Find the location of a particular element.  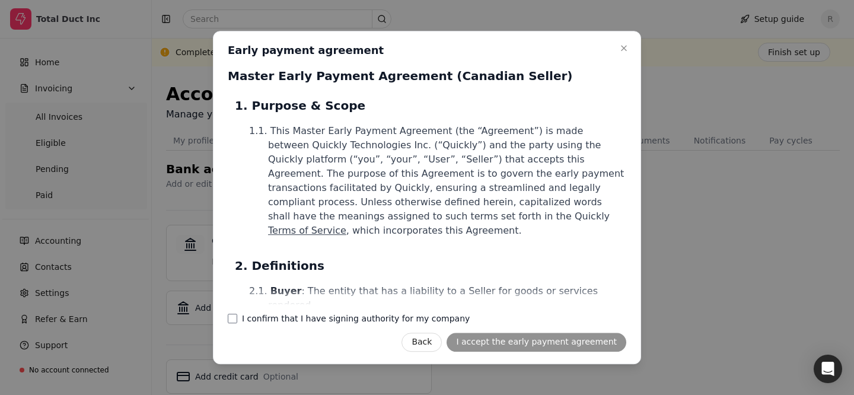

h2: Early payment agreement is located at coordinates (306, 50).